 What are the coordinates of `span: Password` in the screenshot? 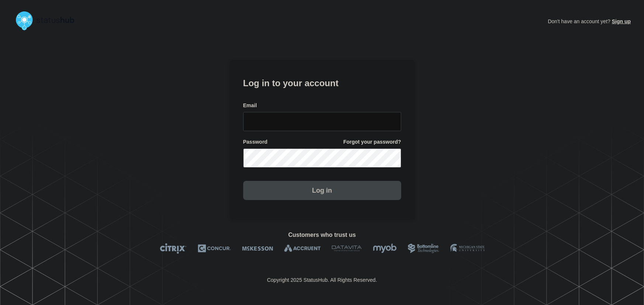 It's located at (255, 142).